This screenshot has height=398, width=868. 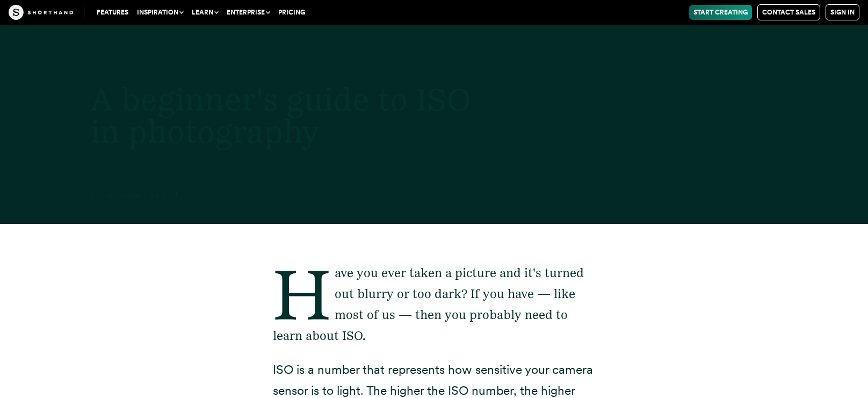 What do you see at coordinates (788, 12) in the screenshot?
I see `a: Contact Sales` at bounding box center [788, 12].